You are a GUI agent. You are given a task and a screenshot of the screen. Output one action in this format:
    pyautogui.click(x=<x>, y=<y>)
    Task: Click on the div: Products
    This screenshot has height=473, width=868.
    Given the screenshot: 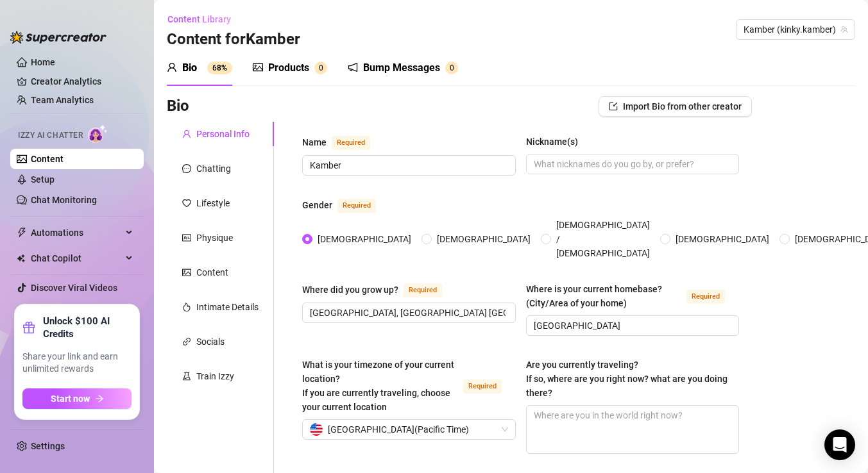 What is the action you would take?
    pyautogui.click(x=289, y=68)
    